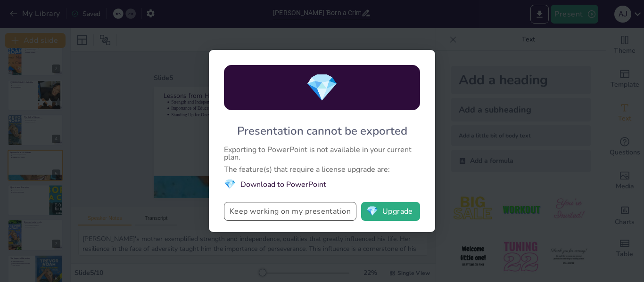 The height and width of the screenshot is (282, 644). What do you see at coordinates (322, 170) in the screenshot?
I see `div: The feature(s) that require a license upgrade are:` at bounding box center [322, 170].